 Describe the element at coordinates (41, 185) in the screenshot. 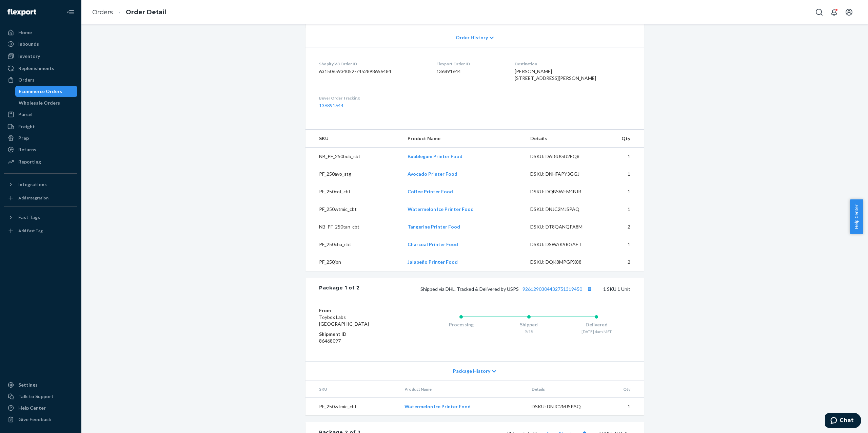

I see `button: Integrations` at that location.